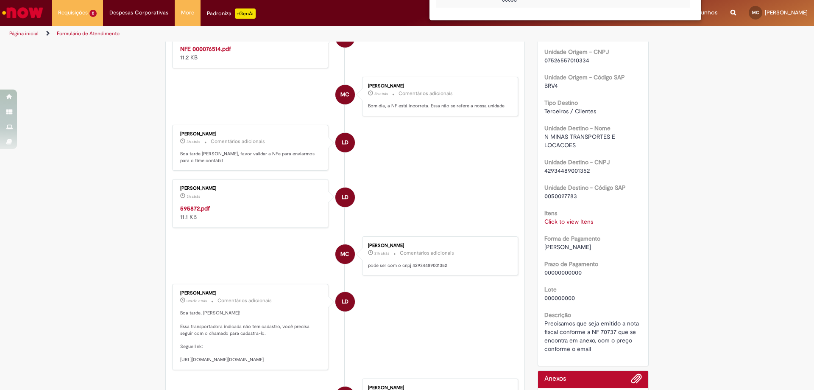 The image size is (814, 390). I want to click on time: 30/09/2025 11:16:41, so click(381, 94).